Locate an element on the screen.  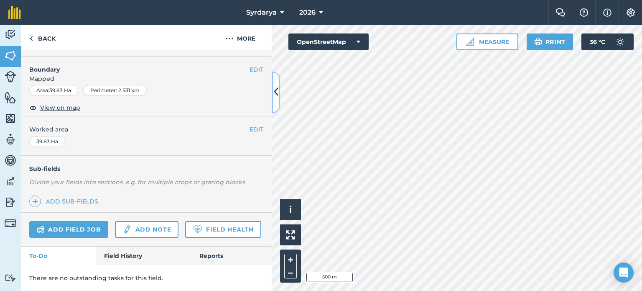
div: Area : 39.83 Ha is located at coordinates (54, 90).